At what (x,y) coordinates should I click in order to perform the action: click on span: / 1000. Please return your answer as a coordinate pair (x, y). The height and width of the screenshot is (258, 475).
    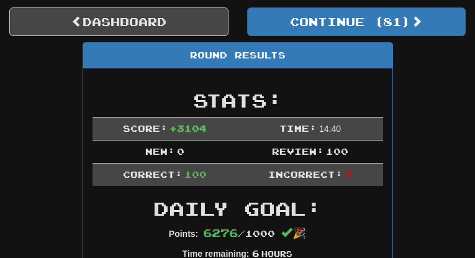
    Looking at the image, I should click on (239, 233).